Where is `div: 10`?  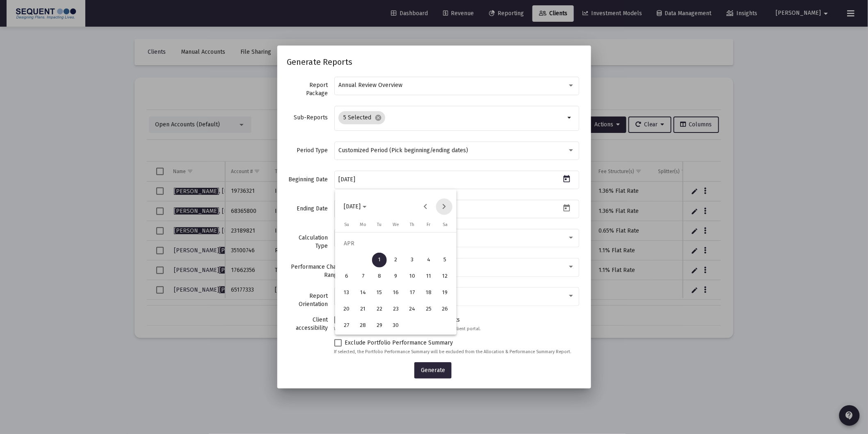 div: 10 is located at coordinates (412, 276).